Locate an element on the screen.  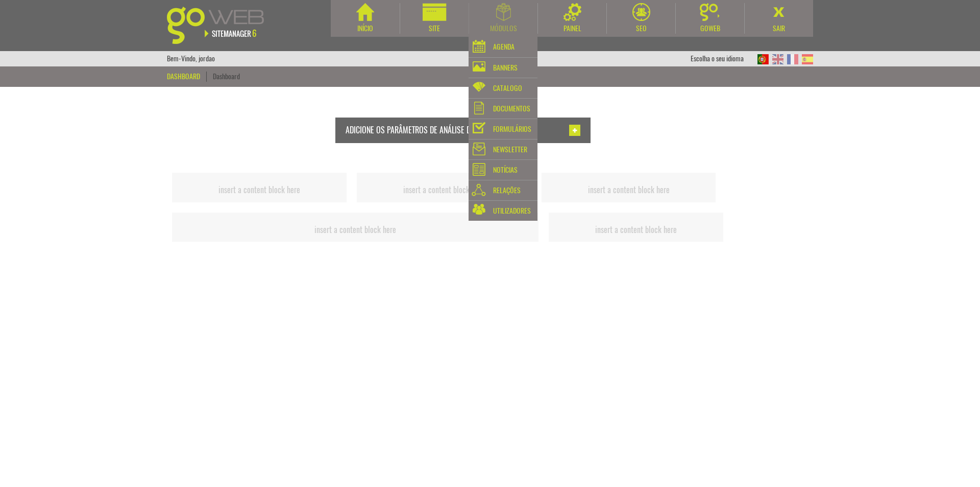
div: Catalogo is located at coordinates (508, 88).